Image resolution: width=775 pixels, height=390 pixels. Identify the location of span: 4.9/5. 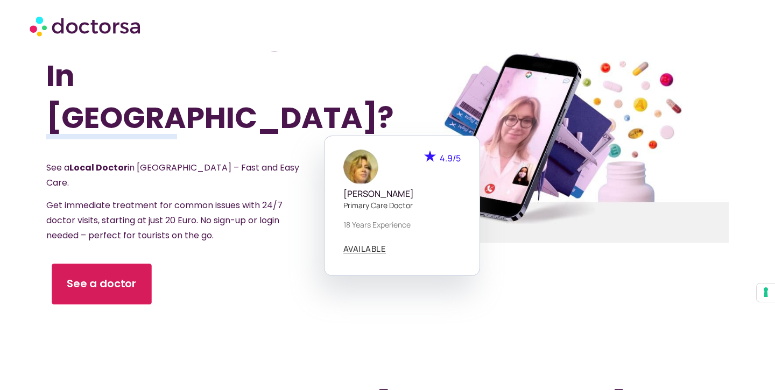
(450, 158).